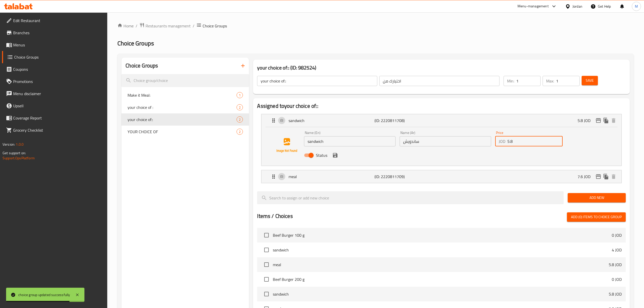 This screenshot has height=308, width=644. What do you see at coordinates (502, 141) in the screenshot?
I see `p: JOD` at bounding box center [502, 141].